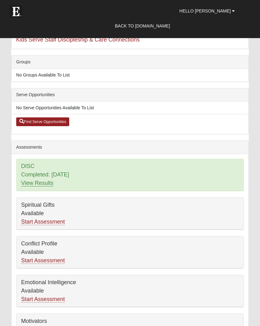  Describe the element at coordinates (130, 108) in the screenshot. I see `li: No Serve Opportunities Available To List` at that location.